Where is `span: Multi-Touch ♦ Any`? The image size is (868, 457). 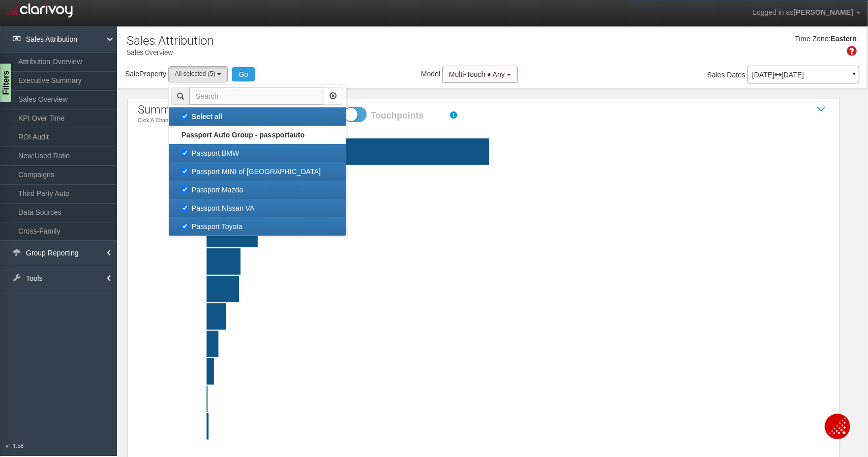
span: Multi-Touch ♦ Any is located at coordinates (477, 74).